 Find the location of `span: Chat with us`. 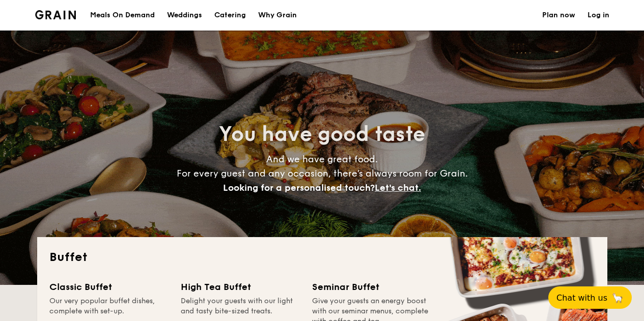

span: Chat with us is located at coordinates (582, 298).